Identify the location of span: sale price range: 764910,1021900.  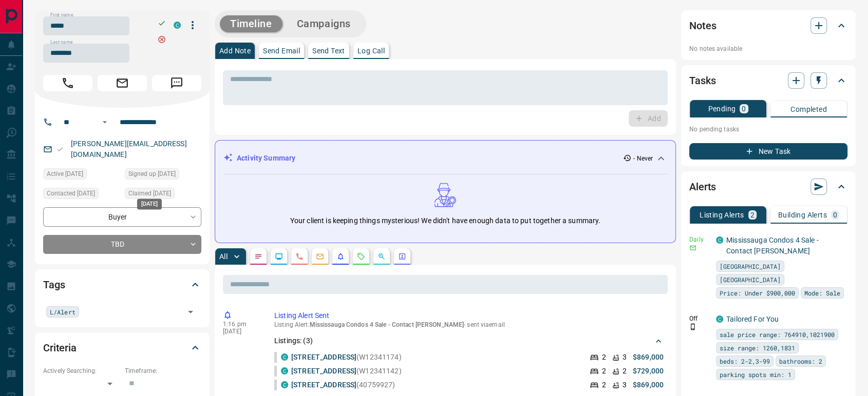
(778, 335).